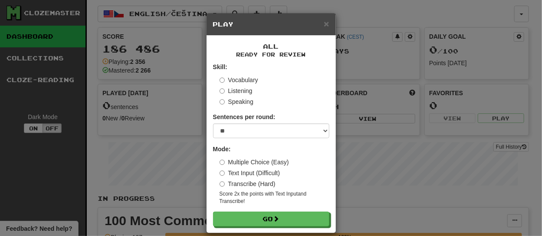 Image resolution: width=542 pixels, height=236 pixels. Describe the element at coordinates (271, 54) in the screenshot. I see `small: Ready for Review` at that location.